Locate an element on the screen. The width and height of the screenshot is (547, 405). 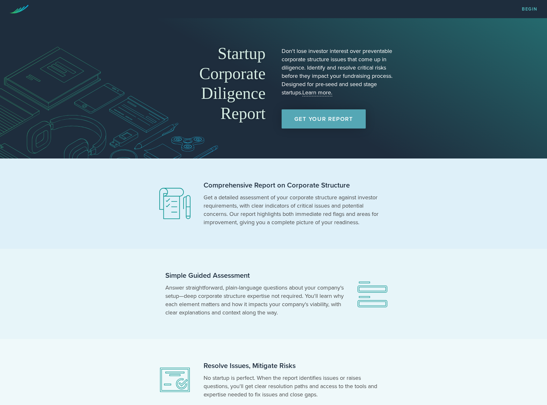
p: Get a detailed assessment of your corporate structure against investor requirements, with clear i... is located at coordinates (293, 210).